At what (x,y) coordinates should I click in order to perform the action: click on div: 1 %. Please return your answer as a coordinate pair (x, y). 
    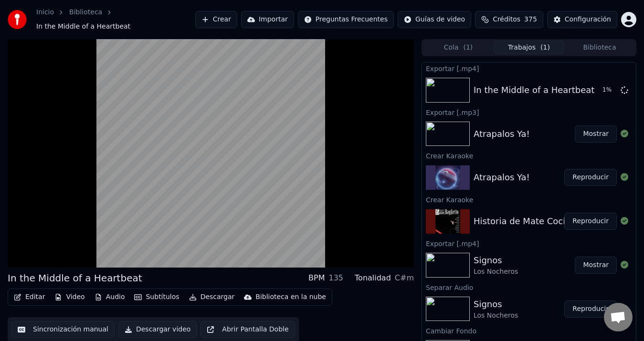
    Looking at the image, I should click on (610, 90).